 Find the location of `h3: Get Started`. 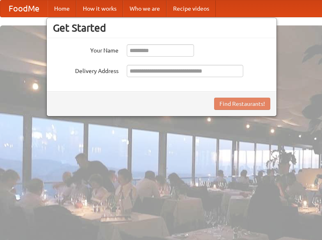

h3: Get Started is located at coordinates (162, 28).